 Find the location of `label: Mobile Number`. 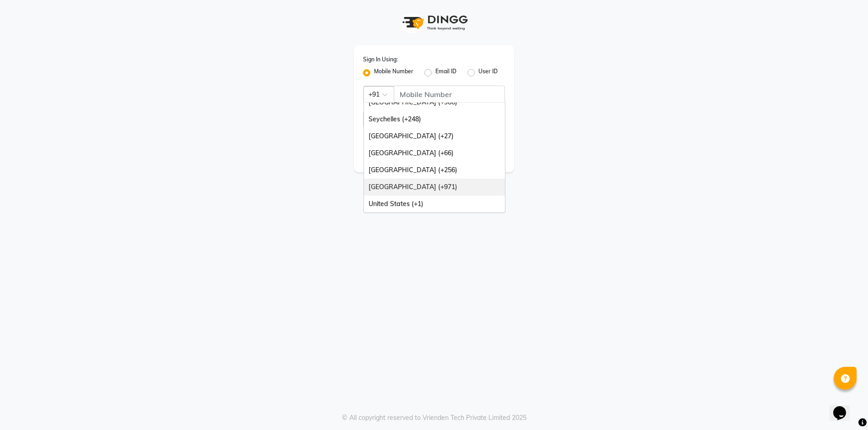

label: Mobile Number is located at coordinates (393, 72).